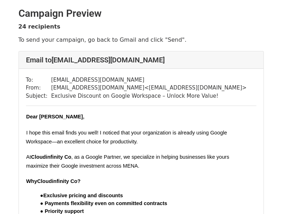 The image size is (282, 214). What do you see at coordinates (141, 40) in the screenshot?
I see `p: To send your campaign, go back to Gmail and click "Send".` at bounding box center [141, 40].